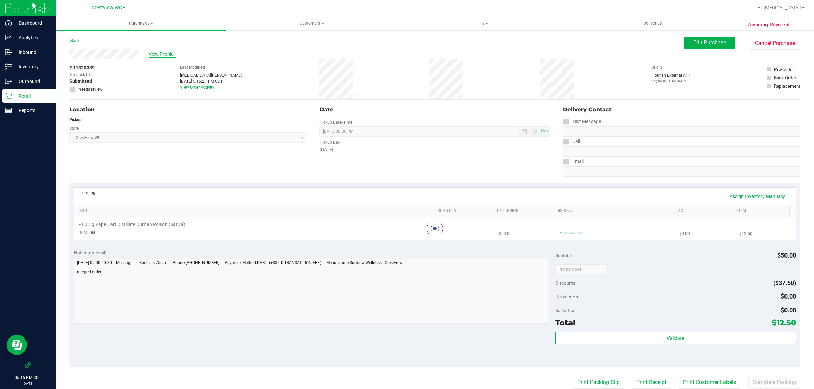  What do you see at coordinates (784, 323) in the screenshot?
I see `span: $12.50` at bounding box center [784, 323].